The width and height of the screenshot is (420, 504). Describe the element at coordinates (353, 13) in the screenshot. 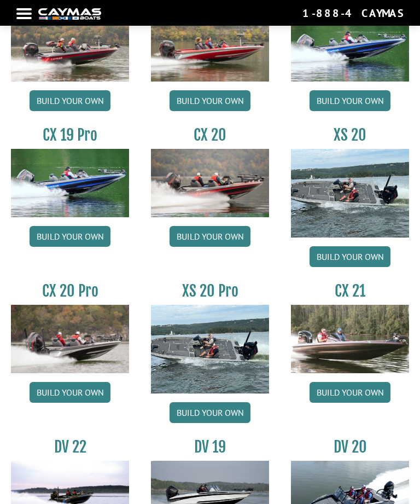

I see `div: 1-888-4CAYMAS` at that location.